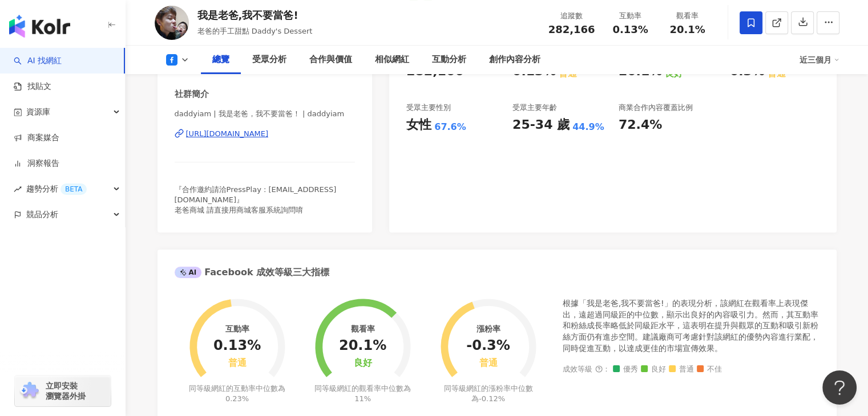 The width and height of the screenshot is (868, 416). Describe the element at coordinates (541, 125) in the screenshot. I see `div: 25-34 歲` at that location.